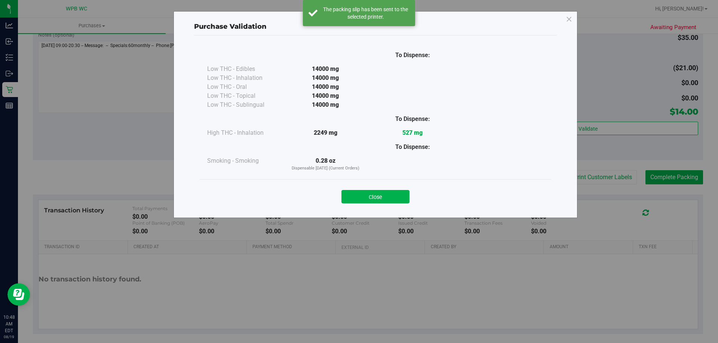 The width and height of the screenshot is (718, 343). What do you see at coordinates (365, 13) in the screenshot?
I see `div: The packing slip has been sent to the selected printer.` at bounding box center [365, 13].